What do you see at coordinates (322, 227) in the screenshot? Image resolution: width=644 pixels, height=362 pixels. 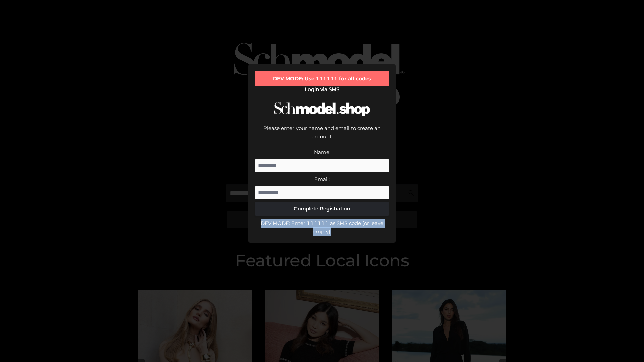 I see `div: DEV MODE: Enter 111111 as SMS code (or leave empty).` at bounding box center [322, 227].